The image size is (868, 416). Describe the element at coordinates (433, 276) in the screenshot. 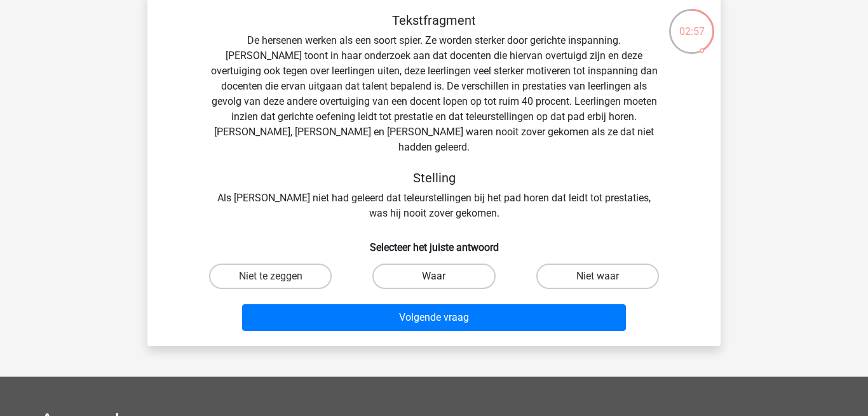

I see `label: Waar` at that location.